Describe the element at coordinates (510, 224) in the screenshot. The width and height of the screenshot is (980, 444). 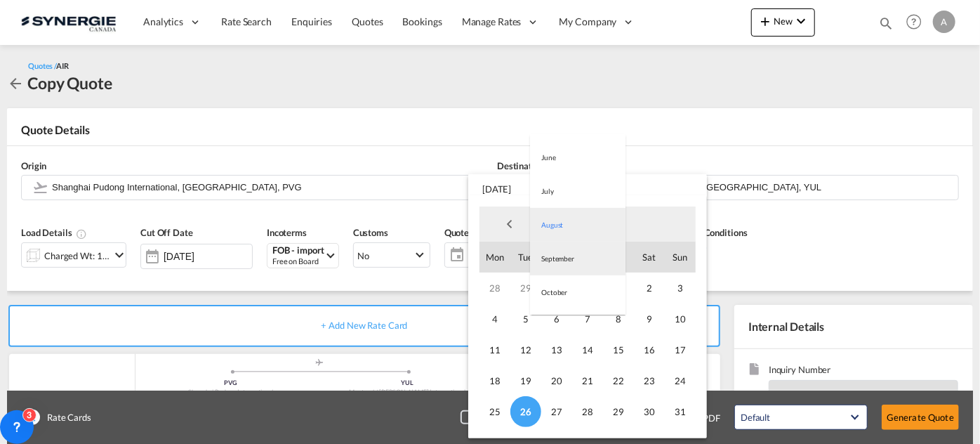
I see `span: Previous Month` at that location.